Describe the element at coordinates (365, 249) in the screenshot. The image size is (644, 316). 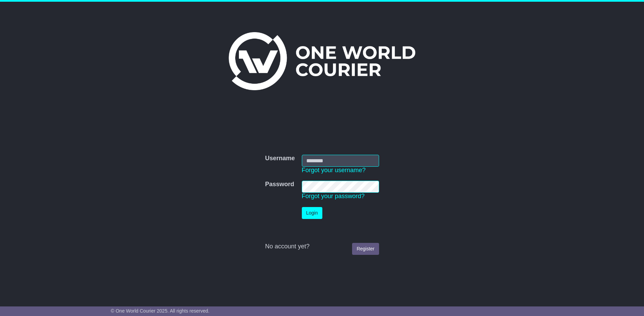
I see `a: Register` at that location.